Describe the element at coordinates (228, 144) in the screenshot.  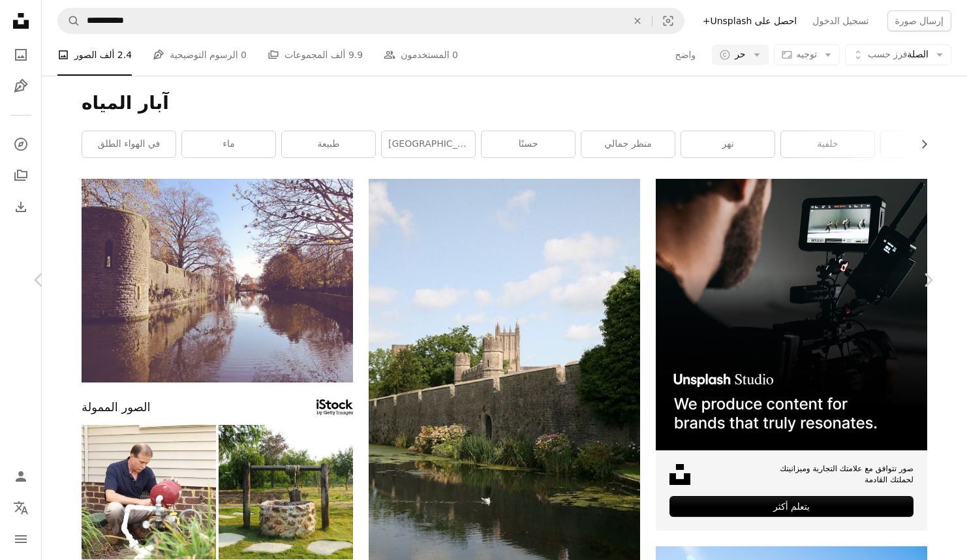
I see `a: ماء` at that location.